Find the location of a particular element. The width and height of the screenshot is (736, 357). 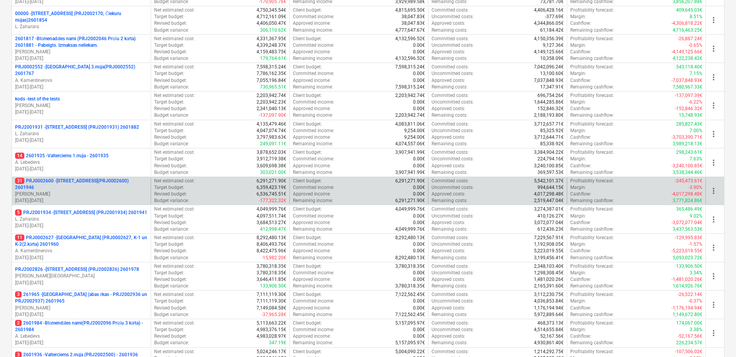

p: 3,878,652.03€ is located at coordinates (271, 152).